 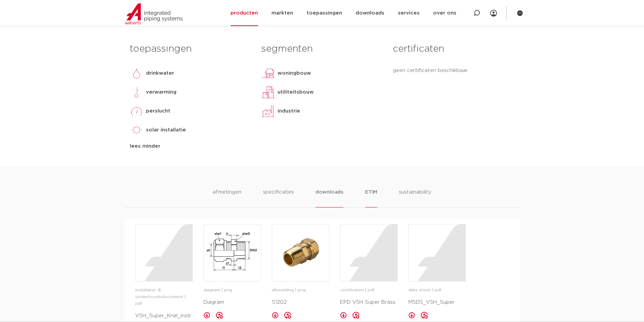 What do you see at coordinates (137, 93) in the screenshot?
I see `img: verwarming` at bounding box center [137, 93].